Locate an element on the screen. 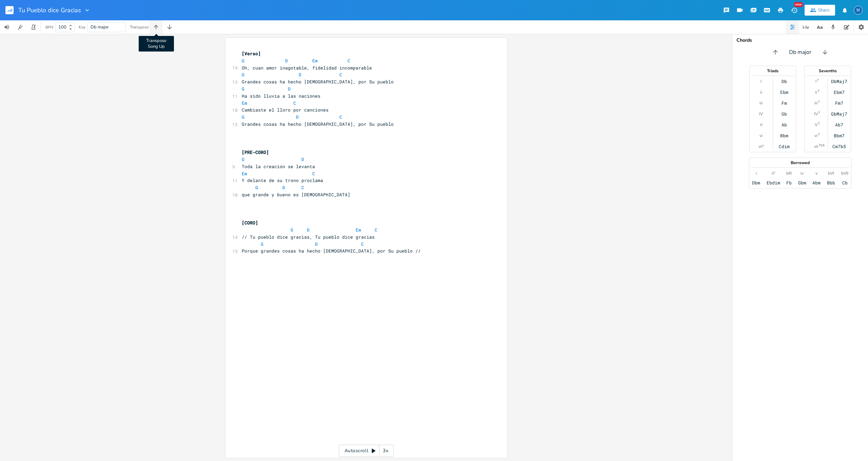 The height and width of the screenshot is (461, 868). div: Triads is located at coordinates (773, 71).